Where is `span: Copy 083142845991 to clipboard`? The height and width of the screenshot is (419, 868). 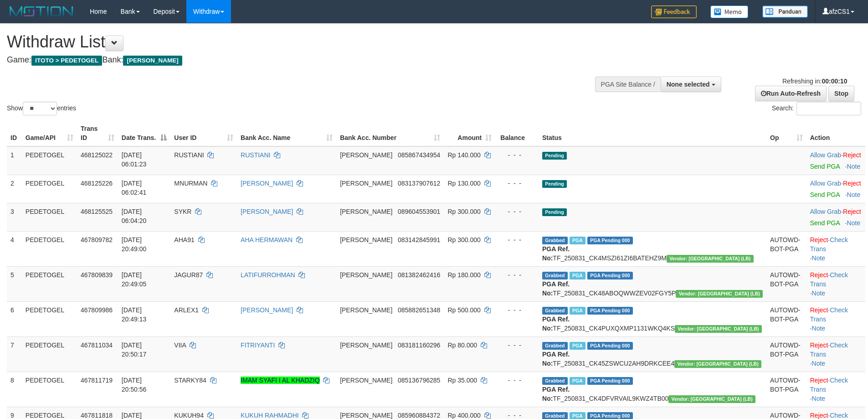 span: Copy 083142845991 to clipboard is located at coordinates (419, 239).